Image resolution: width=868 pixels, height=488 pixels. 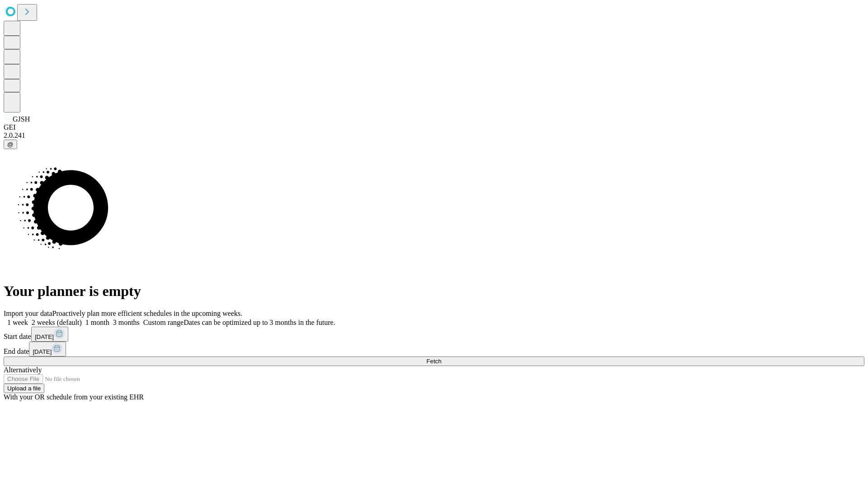 I want to click on span: Custom range, so click(x=163, y=322).